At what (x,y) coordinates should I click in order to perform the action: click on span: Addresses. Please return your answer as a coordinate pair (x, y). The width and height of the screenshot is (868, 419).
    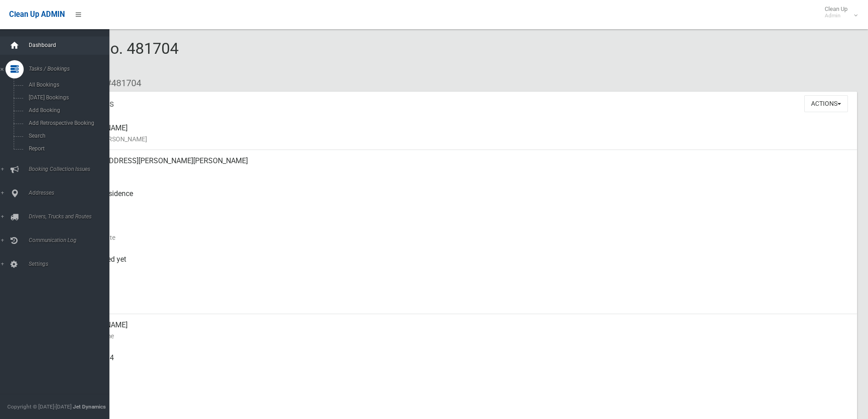
    Looking at the image, I should click on (71, 193).